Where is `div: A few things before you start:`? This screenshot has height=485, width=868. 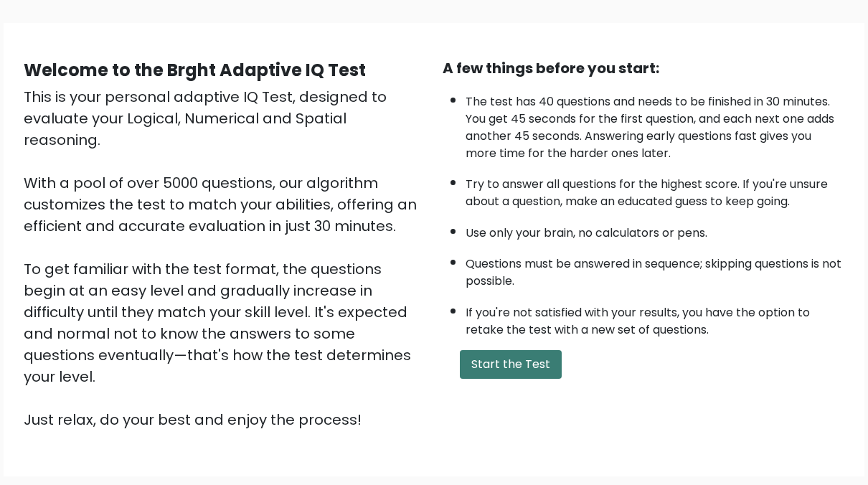 div: A few things before you start: is located at coordinates (643, 68).